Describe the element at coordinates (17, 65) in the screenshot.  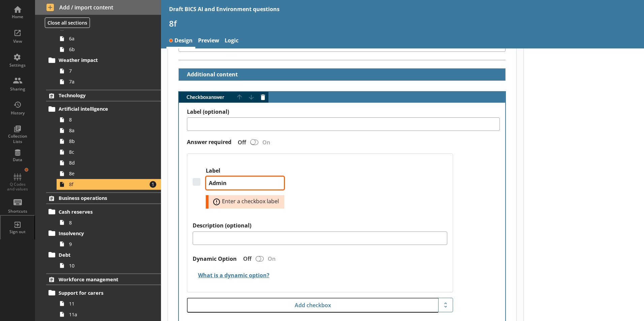
I see `div: Settings` at that location.